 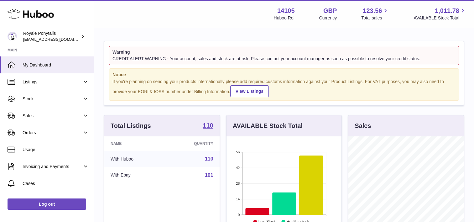 I want to click on strong: GBP, so click(x=330, y=11).